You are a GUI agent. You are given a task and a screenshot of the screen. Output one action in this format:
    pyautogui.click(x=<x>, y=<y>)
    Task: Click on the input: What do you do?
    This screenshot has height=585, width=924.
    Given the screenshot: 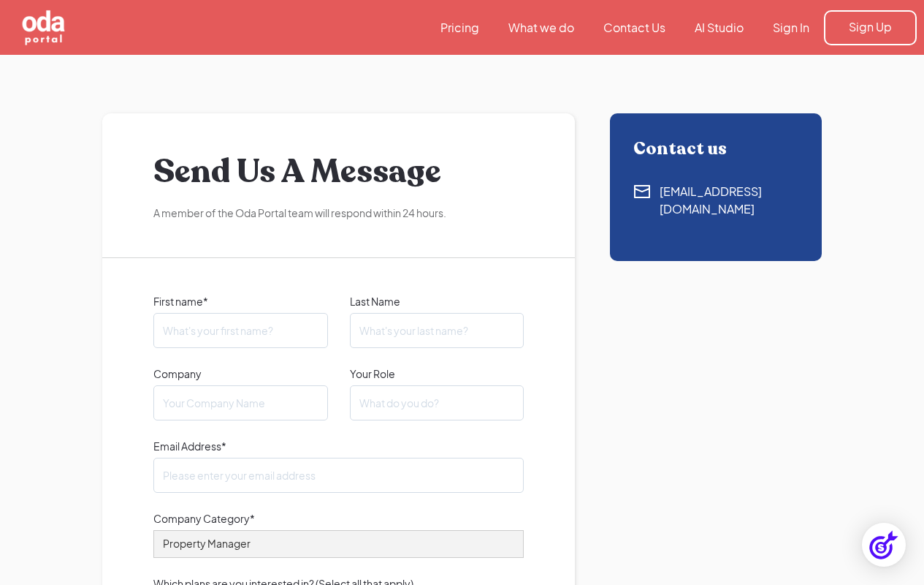 What is the action you would take?
    pyautogui.click(x=437, y=403)
    